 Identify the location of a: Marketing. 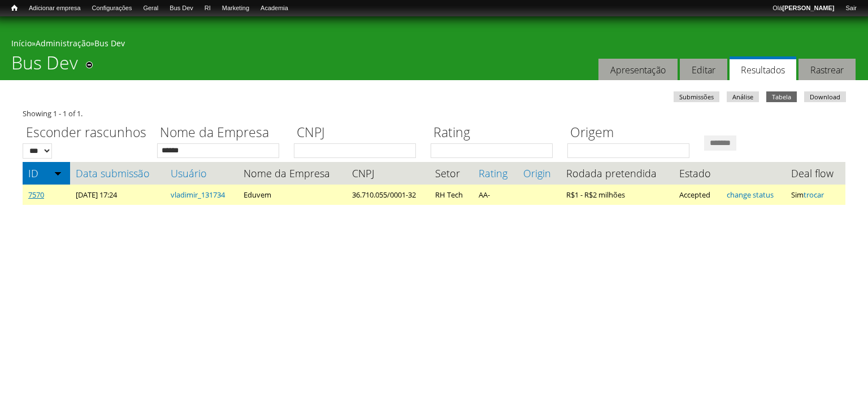
(236, 9).